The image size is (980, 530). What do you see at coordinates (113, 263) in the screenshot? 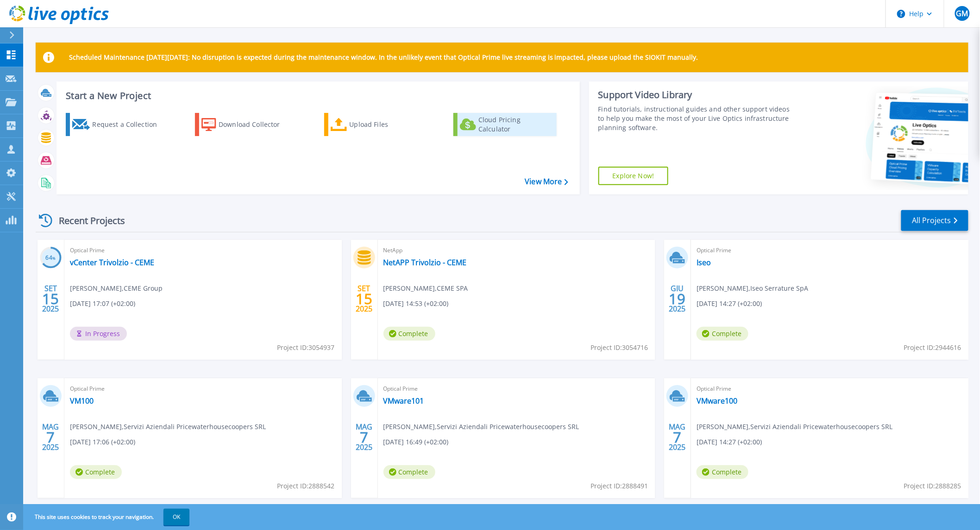
I see `a: vCenter Trivolzio - CEME` at bounding box center [113, 263].